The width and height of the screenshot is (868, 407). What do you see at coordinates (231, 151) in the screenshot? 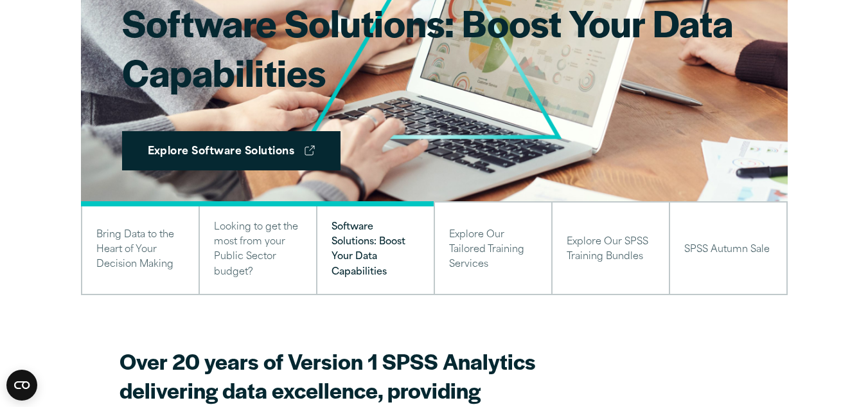
I see `a: Explore Software Solutions` at bounding box center [231, 151].